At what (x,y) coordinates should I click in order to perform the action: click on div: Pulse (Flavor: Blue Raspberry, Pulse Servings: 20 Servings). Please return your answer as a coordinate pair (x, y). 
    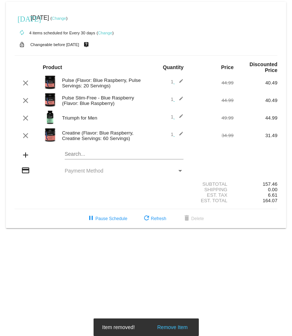
    Looking at the image, I should click on (102, 83).